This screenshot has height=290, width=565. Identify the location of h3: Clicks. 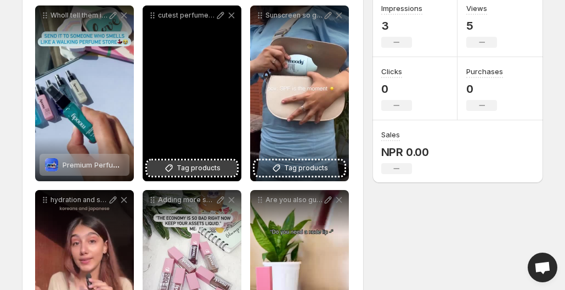
(392, 71).